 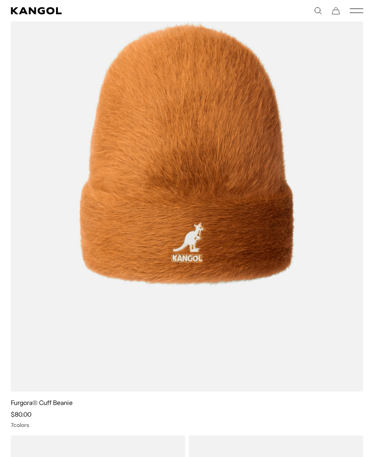 I want to click on a: Furgora® Cuff Beanie, so click(x=42, y=403).